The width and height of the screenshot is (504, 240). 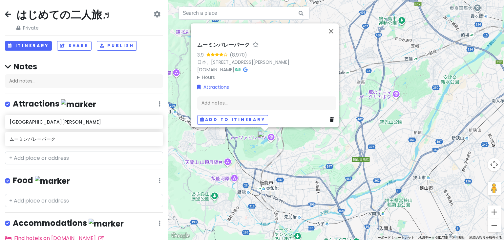 I want to click on button: ズームイン, so click(x=495, y=212).